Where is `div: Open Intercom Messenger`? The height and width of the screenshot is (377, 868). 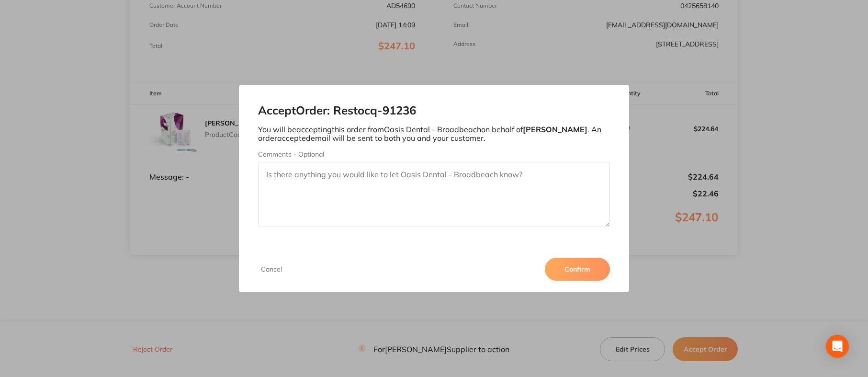
div: Open Intercom Messenger is located at coordinates (837, 346).